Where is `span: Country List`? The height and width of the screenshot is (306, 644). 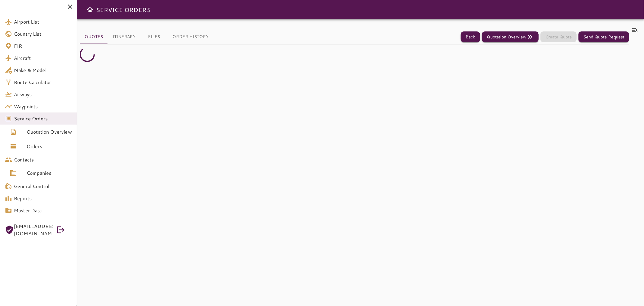
span: Country List is located at coordinates (43, 34).